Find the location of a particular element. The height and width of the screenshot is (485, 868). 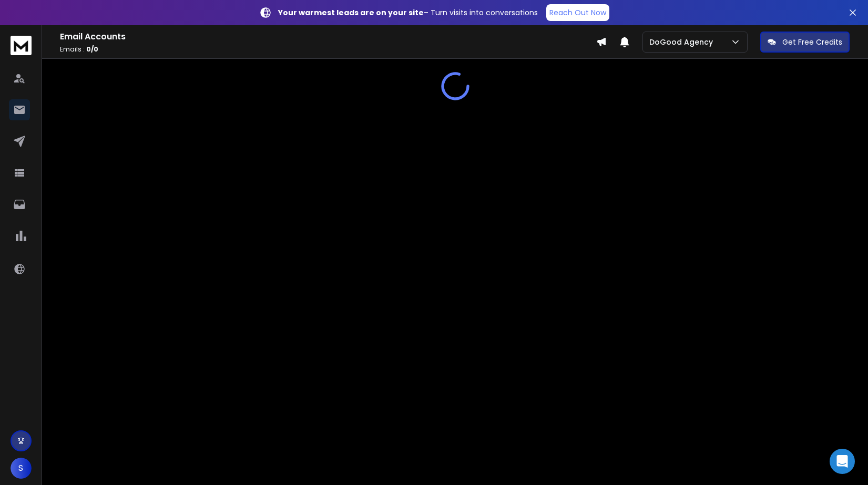

img: logo is located at coordinates (21, 45).